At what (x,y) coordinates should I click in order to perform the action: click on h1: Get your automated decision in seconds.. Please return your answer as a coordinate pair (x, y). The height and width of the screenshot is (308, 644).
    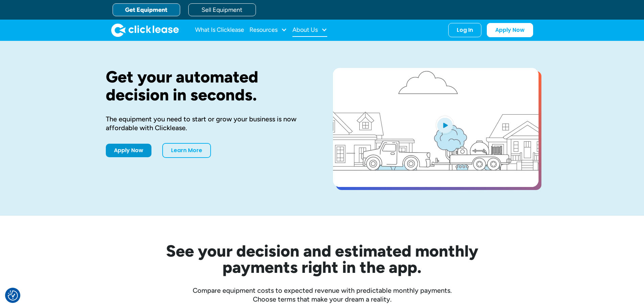
    Looking at the image, I should click on (208, 86).